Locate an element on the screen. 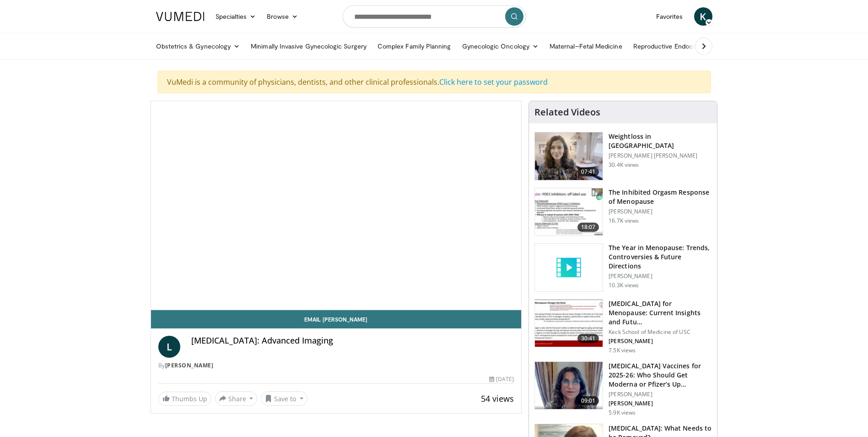  p: 5.9K views is located at coordinates (622, 413).